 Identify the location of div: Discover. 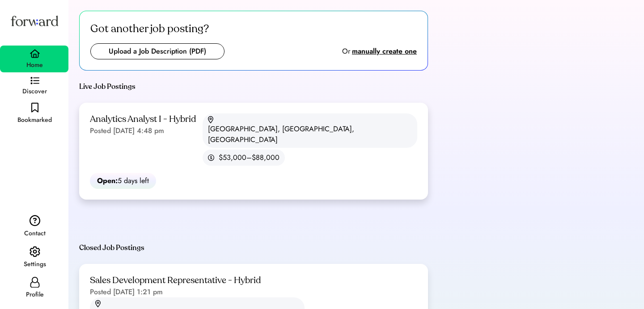
(35, 91).